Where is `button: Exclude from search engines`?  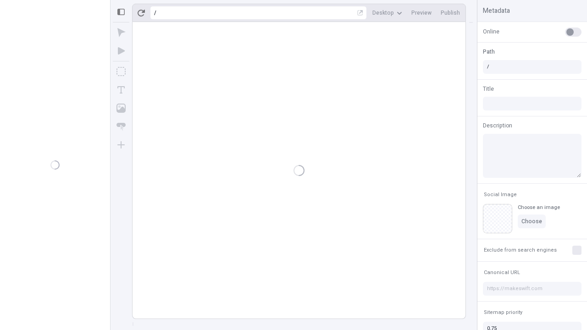 button: Exclude from search engines is located at coordinates (520, 250).